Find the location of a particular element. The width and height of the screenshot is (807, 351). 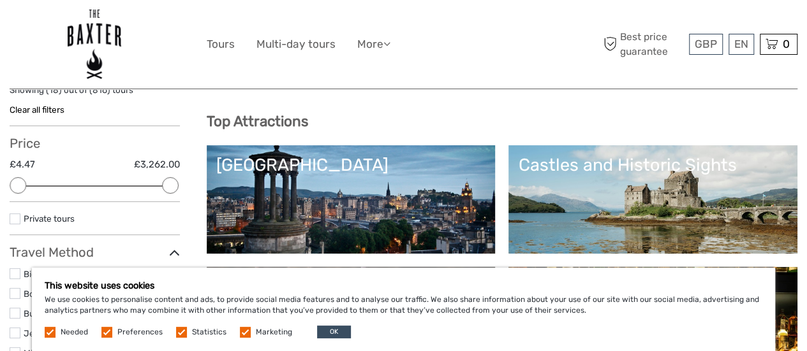

button: Open LiveChat chat widget is located at coordinates (154, 27).